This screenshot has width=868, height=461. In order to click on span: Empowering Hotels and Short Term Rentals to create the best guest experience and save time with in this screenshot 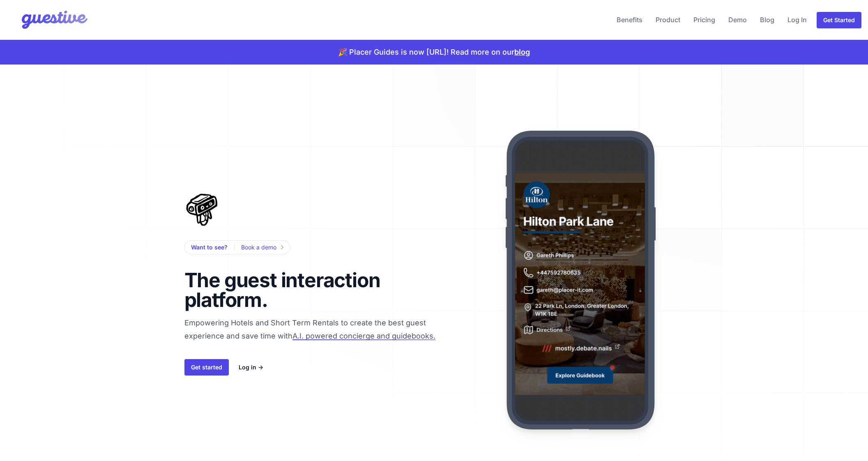, I will do `click(323, 347)`.